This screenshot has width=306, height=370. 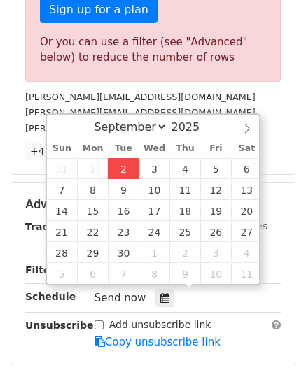 What do you see at coordinates (123, 231) in the screenshot?
I see `span: September 23, 2025` at bounding box center [123, 231].